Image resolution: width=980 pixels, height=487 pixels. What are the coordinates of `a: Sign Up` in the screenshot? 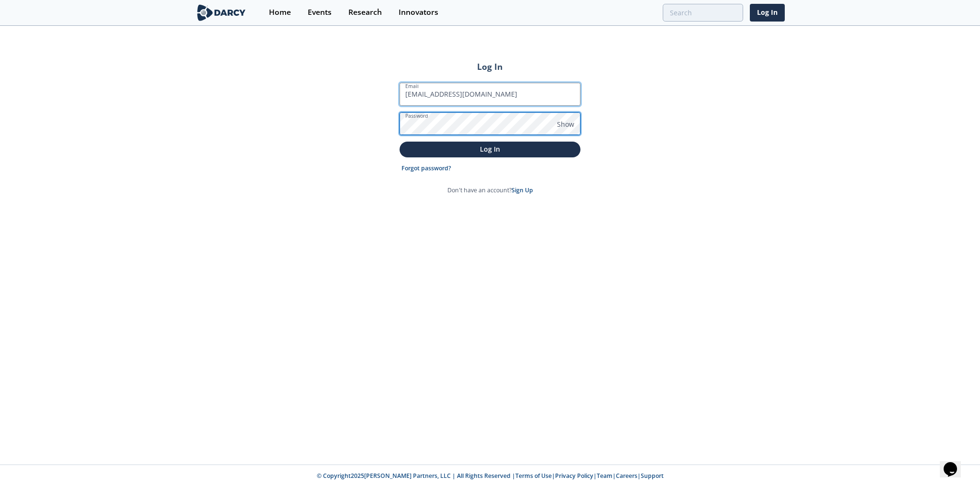 It's located at (522, 190).